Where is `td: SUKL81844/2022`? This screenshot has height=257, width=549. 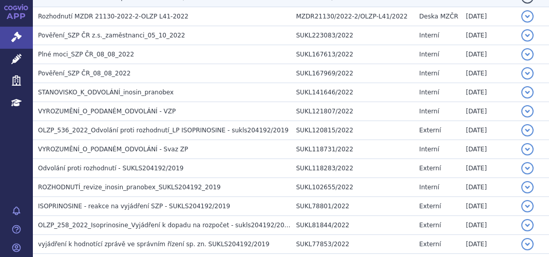
td: SUKL81844/2022 is located at coordinates (353, 225).